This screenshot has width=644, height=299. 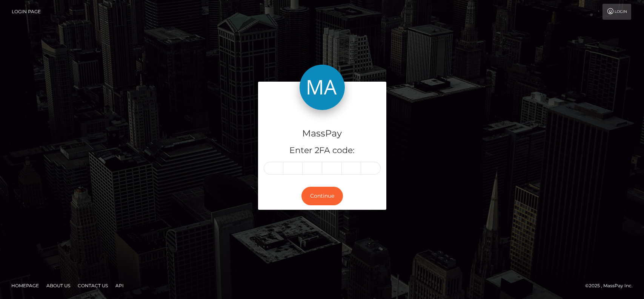 I want to click on button: Continue, so click(x=322, y=196).